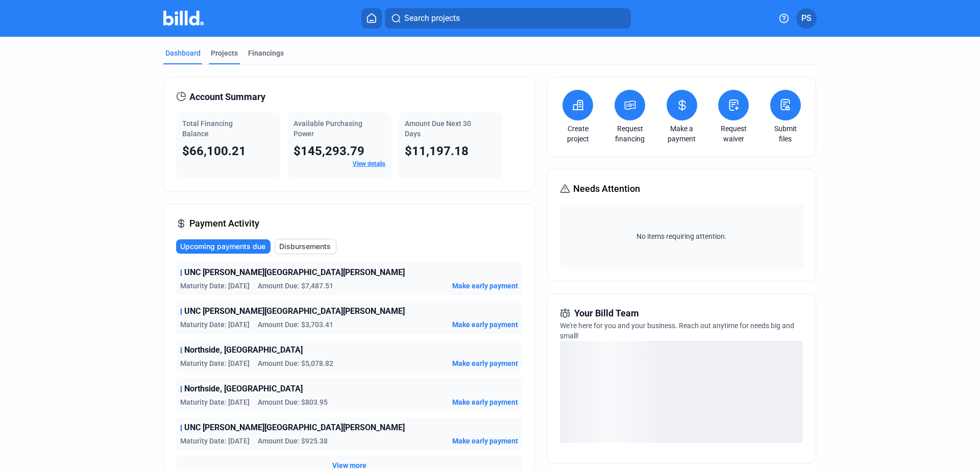  Describe the element at coordinates (682, 392) in the screenshot. I see `div: loading` at that location.